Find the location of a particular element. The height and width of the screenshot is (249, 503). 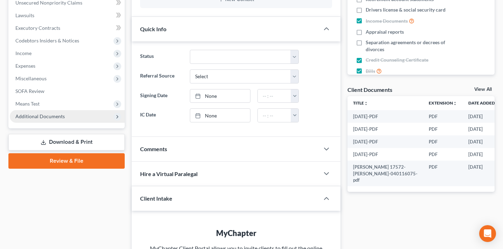

a: Review & File is located at coordinates (67, 161).